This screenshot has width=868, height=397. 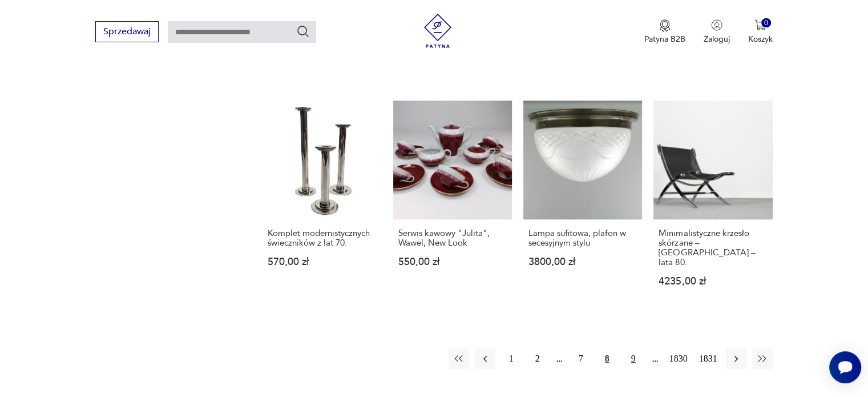 I want to click on button: 9, so click(x=634, y=359).